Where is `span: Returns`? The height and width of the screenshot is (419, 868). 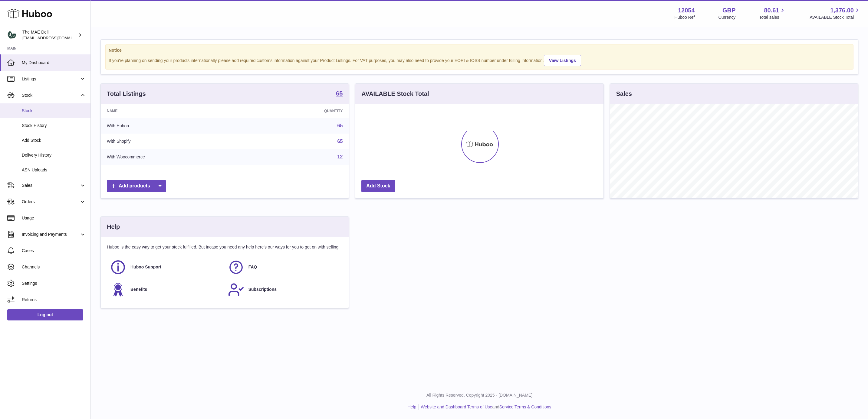 span: Returns is located at coordinates (54, 300).